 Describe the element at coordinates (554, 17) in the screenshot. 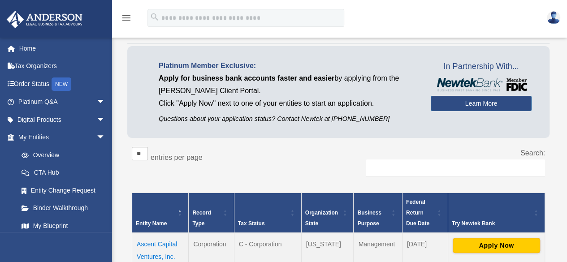

I see `img: User Pic` at that location.